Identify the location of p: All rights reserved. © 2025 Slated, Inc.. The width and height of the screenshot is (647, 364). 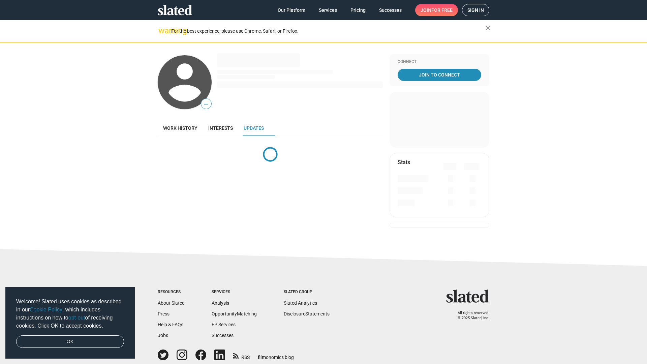
(470, 315).